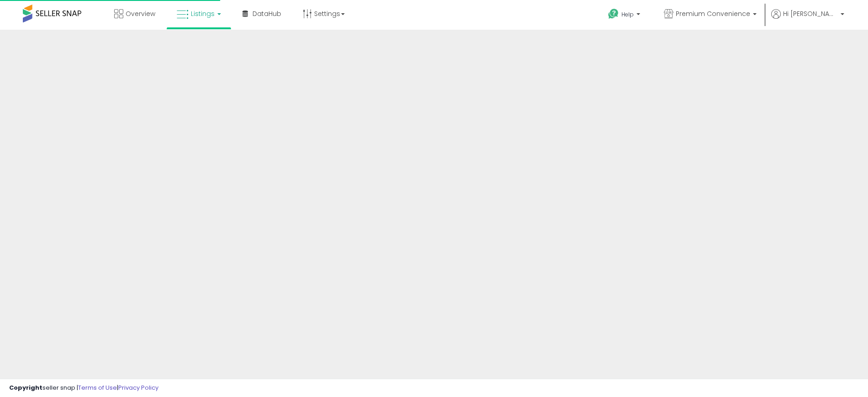  What do you see at coordinates (84, 388) in the screenshot?
I see `div: seller snap | |` at bounding box center [84, 388].